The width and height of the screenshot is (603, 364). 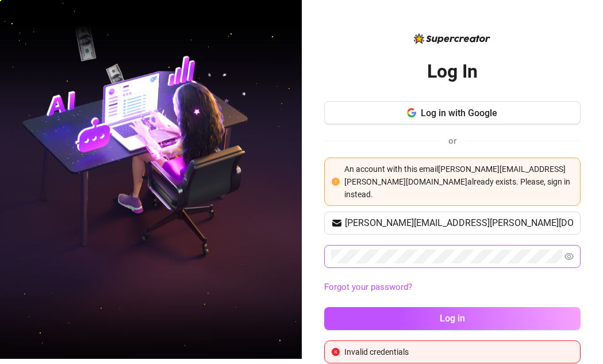 What do you see at coordinates (452, 318) in the screenshot?
I see `span: Log in` at bounding box center [452, 318].